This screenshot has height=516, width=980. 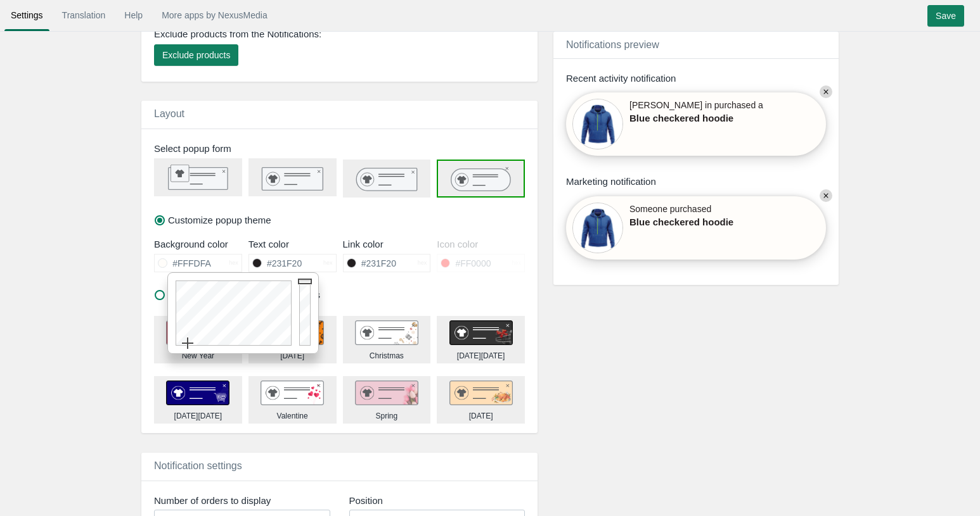 I want to click on div: Christmas, so click(x=387, y=356).